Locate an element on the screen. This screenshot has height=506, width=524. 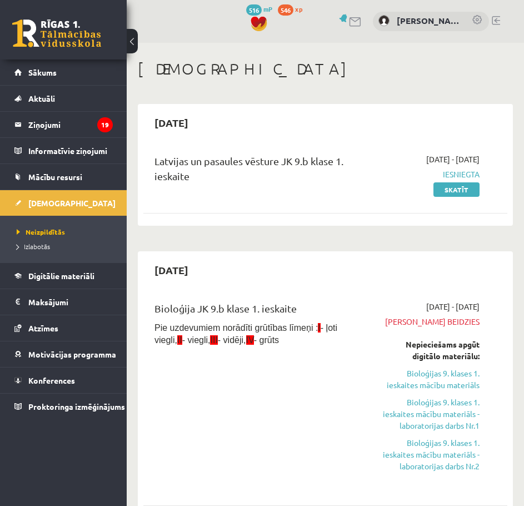
span: Atzīmes is located at coordinates (43, 328).